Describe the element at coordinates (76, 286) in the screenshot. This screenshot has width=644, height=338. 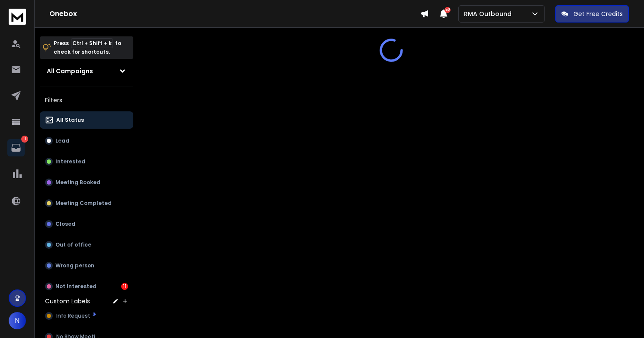
I see `p: Not Interested` at that location.